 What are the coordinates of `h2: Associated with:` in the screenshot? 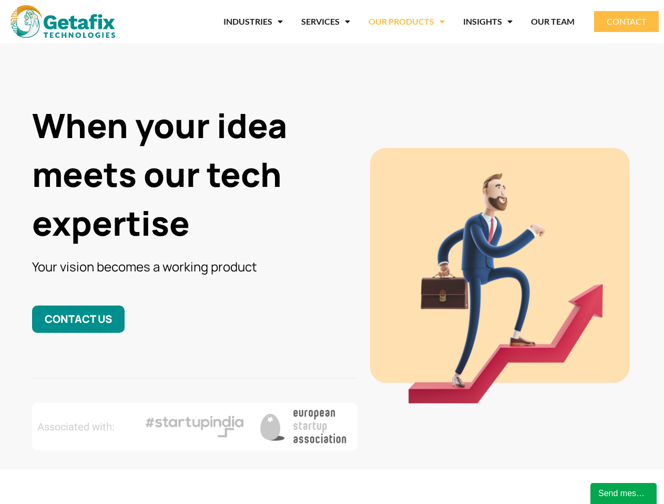 It's located at (86, 427).